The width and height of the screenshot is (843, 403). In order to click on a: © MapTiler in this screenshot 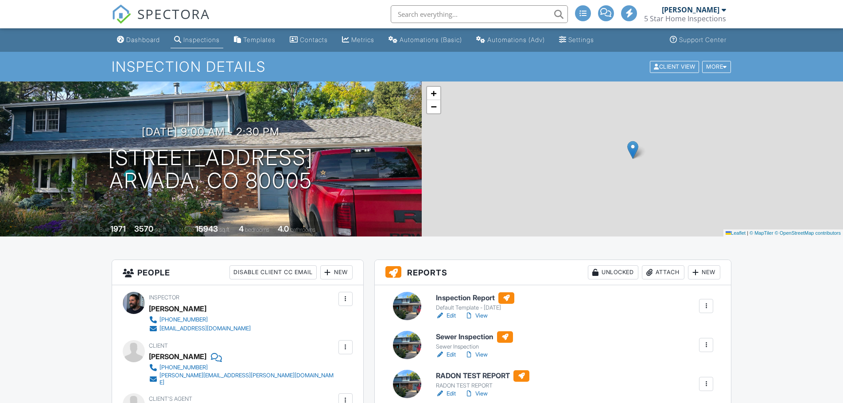, I will do `click(761, 233)`.